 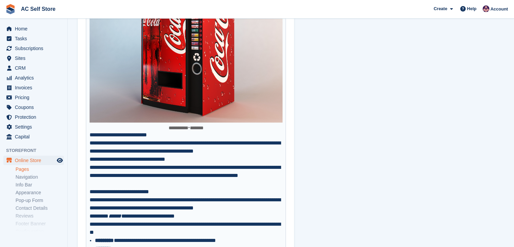 I want to click on span: Online Store, so click(x=35, y=160).